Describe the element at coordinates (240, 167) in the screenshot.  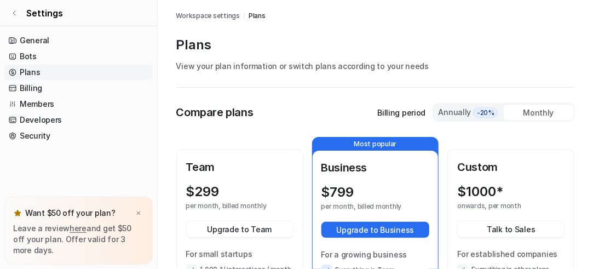
I see `p: Team` at that location.